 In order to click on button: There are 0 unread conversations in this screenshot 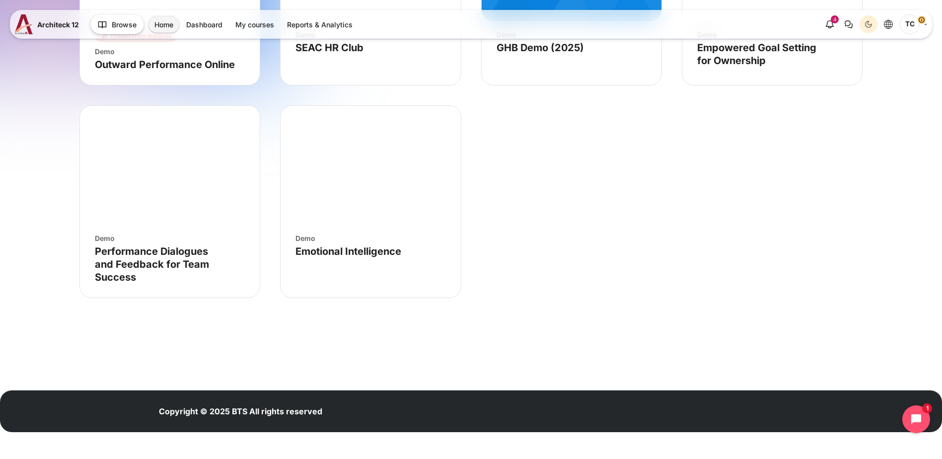, I will do `click(849, 24)`.